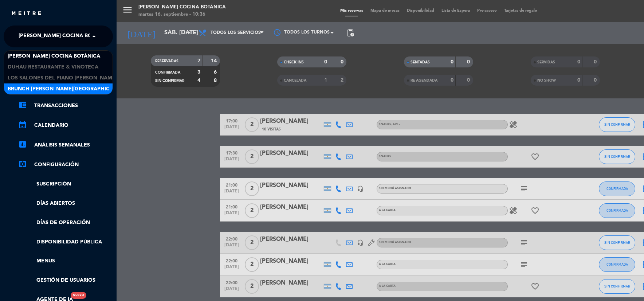 This screenshot has height=301, width=644. I want to click on span: Duhau Restaurante & Vinoteca, so click(53, 67).